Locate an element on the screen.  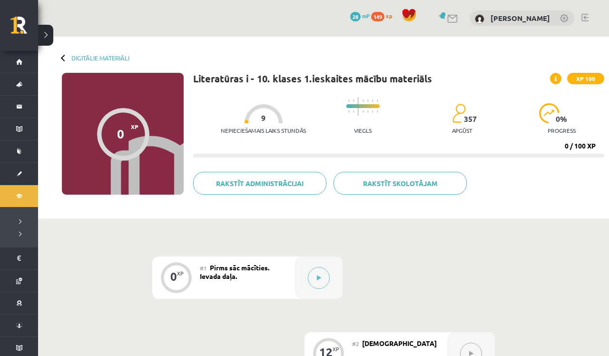
span: 0 % is located at coordinates (561, 119).